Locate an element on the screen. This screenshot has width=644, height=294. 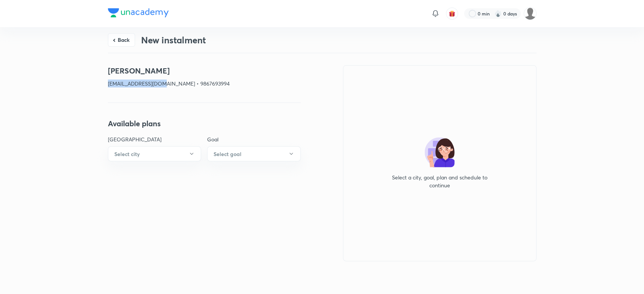
img: Company Logo is located at coordinates (138, 13).